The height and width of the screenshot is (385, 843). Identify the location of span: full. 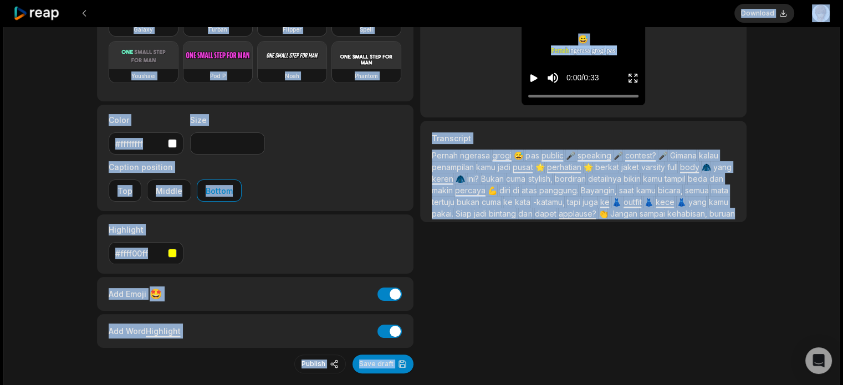
(673, 167).